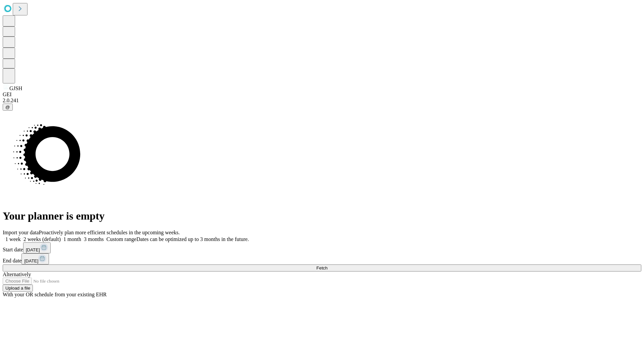 This screenshot has width=644, height=362. What do you see at coordinates (193, 239) in the screenshot?
I see `span: Dates can be optimized up to 3 months in the future.` at bounding box center [193, 239].